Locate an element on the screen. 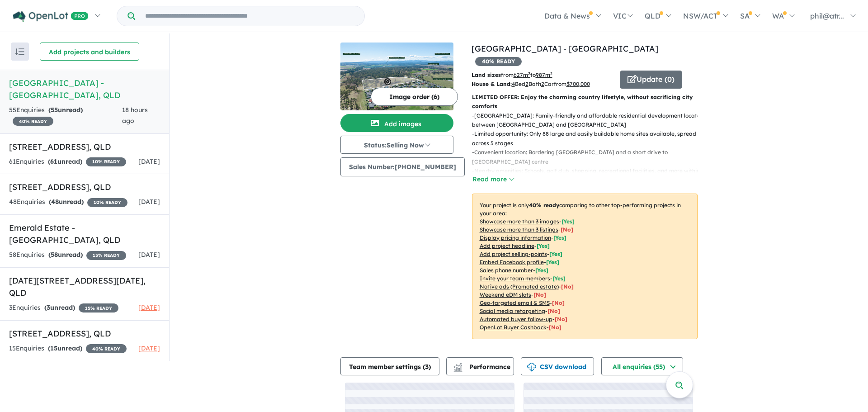  b: 40 % ready is located at coordinates (544, 205).